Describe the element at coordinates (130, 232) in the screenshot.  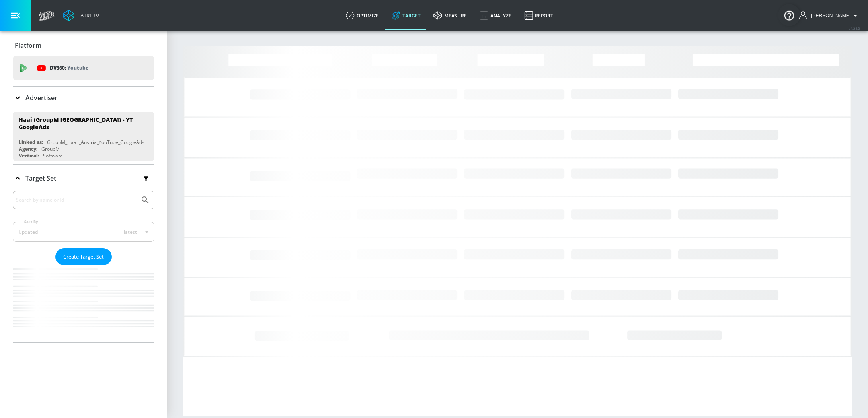
I see `span: latest` at that location.